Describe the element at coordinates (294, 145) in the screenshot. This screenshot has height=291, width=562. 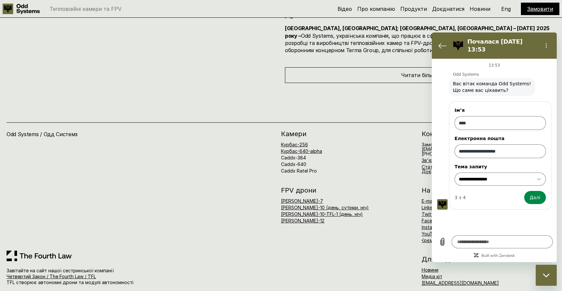
I see `a: Курбас-256` at that location.